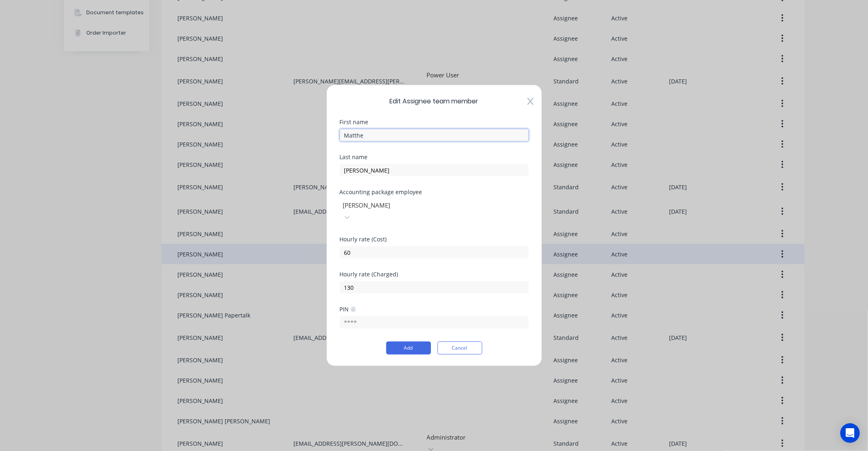 The height and width of the screenshot is (451, 868). What do you see at coordinates (434, 122) in the screenshot?
I see `div: First name` at bounding box center [434, 122].